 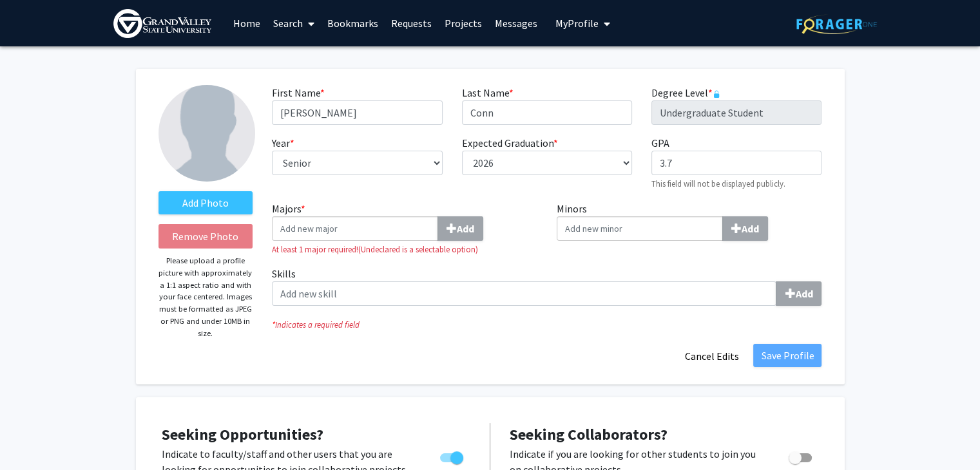 I want to click on button: Minors, so click(x=745, y=229).